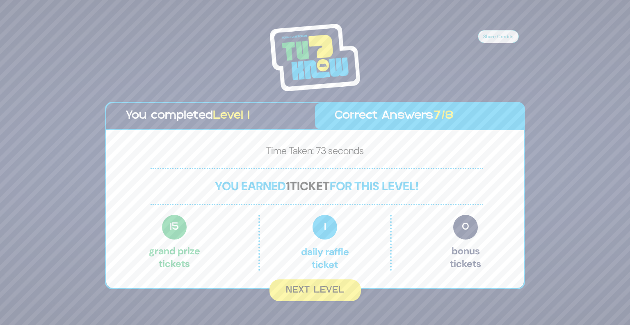  I want to click on span: 15, so click(174, 227).